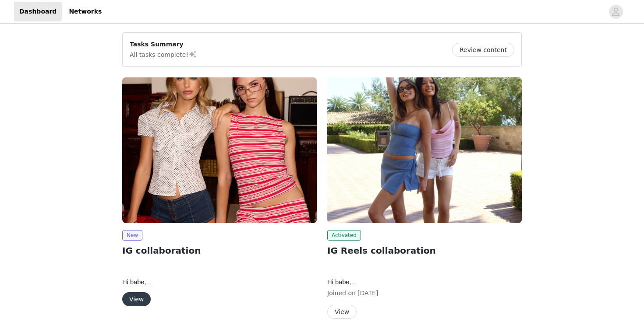 This screenshot has width=644, height=321. I want to click on p: All tasks complete!, so click(163, 54).